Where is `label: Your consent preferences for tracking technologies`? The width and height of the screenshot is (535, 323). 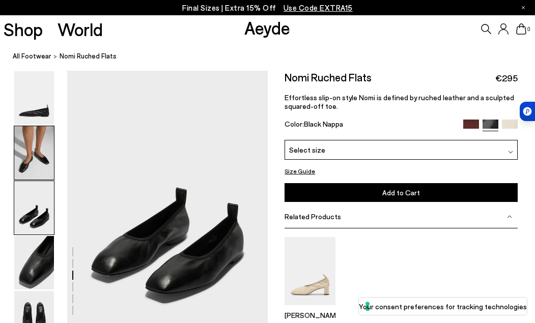
label: Your consent preferences for tracking technologies is located at coordinates (443, 307).